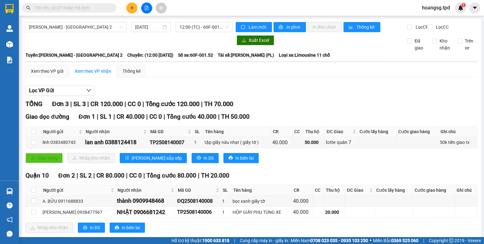 The width and height of the screenshot is (484, 244). What do you see at coordinates (47, 117) in the screenshot?
I see `span: Giao dọc đường` at bounding box center [47, 117].